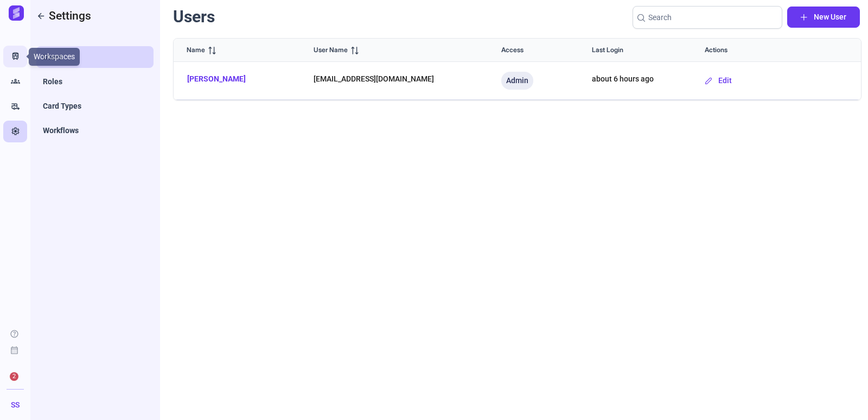  What do you see at coordinates (52, 57) in the screenshot?
I see `span: Users` at bounding box center [52, 57].